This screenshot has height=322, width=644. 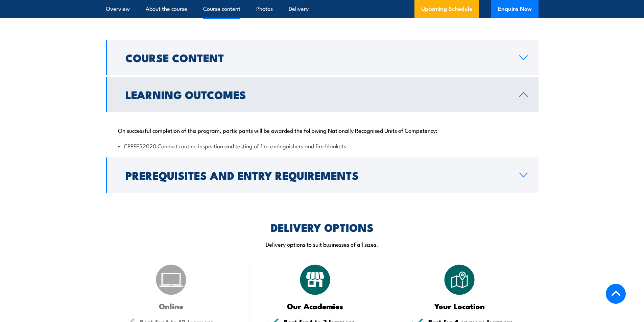 What do you see at coordinates (322, 94) in the screenshot?
I see `a: Learning Outcomes` at bounding box center [322, 94].